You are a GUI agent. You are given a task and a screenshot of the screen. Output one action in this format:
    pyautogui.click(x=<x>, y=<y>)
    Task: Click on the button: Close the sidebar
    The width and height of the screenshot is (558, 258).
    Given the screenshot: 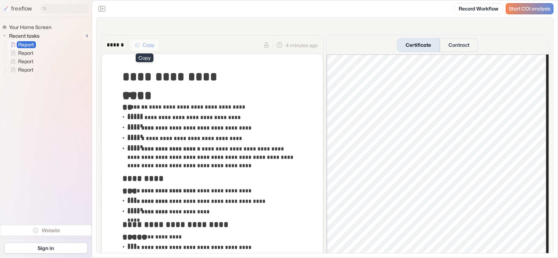 What is the action you would take?
    pyautogui.click(x=102, y=9)
    